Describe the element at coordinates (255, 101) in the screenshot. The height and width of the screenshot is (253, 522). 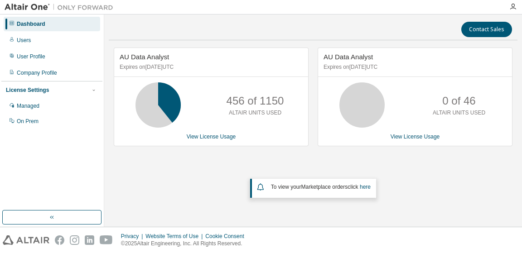
I see `p: 456 of 1150` at that location.